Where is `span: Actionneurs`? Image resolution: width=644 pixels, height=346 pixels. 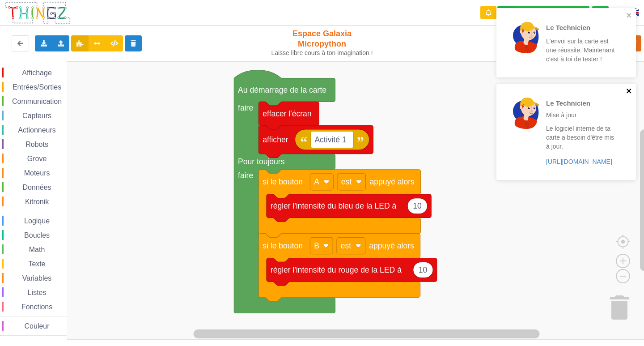
span: Actionneurs is located at coordinates (36, 130).